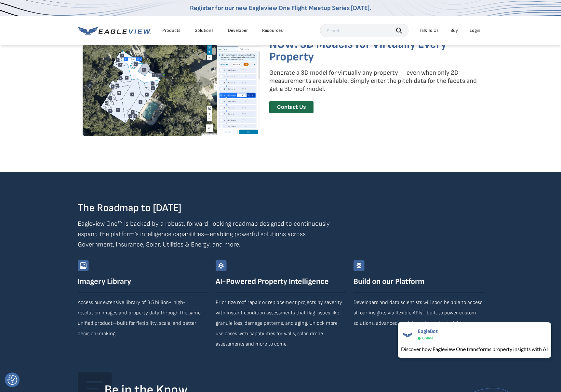  I want to click on div: Talk To Us, so click(429, 30).